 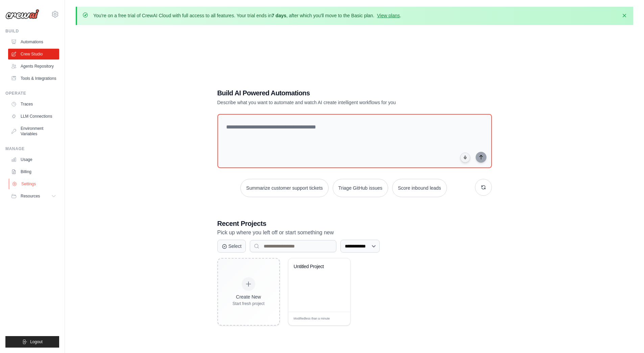 I want to click on span: Modified less than a minute, so click(x=312, y=319).